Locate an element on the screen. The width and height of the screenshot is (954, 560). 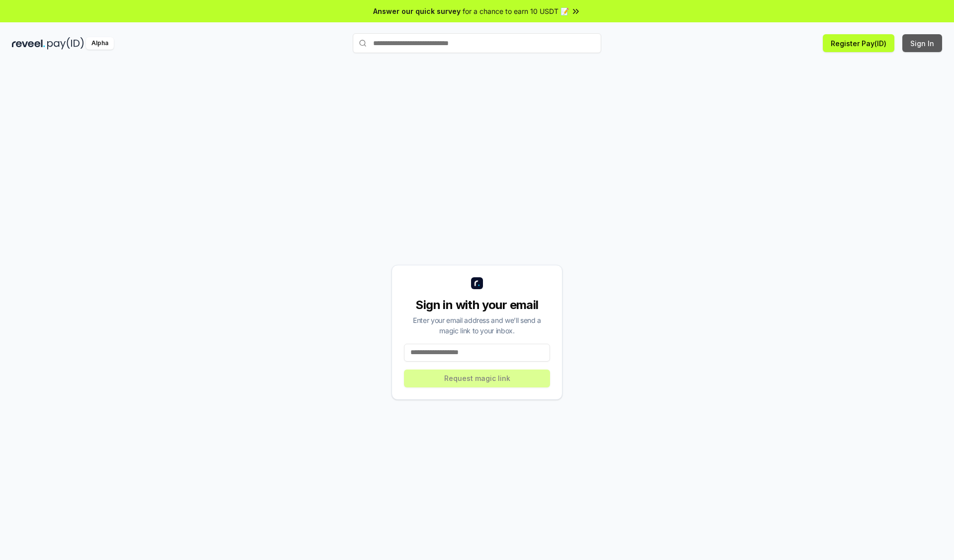
img: reveel_dark is located at coordinates (29, 43).